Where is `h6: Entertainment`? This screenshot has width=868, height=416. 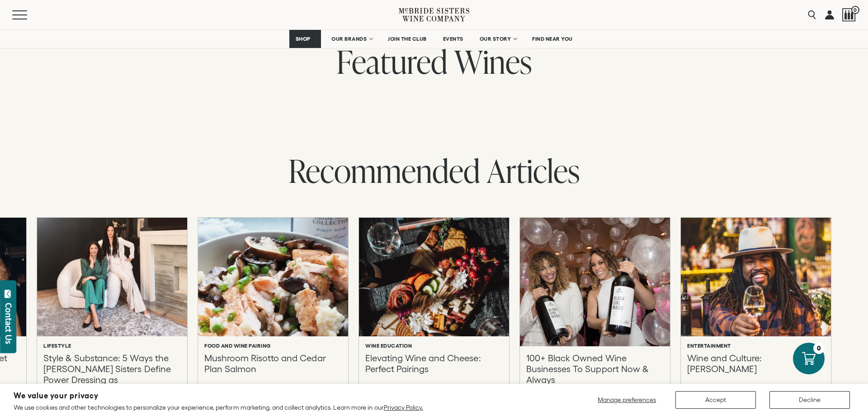
h6: Entertainment is located at coordinates (709, 346).